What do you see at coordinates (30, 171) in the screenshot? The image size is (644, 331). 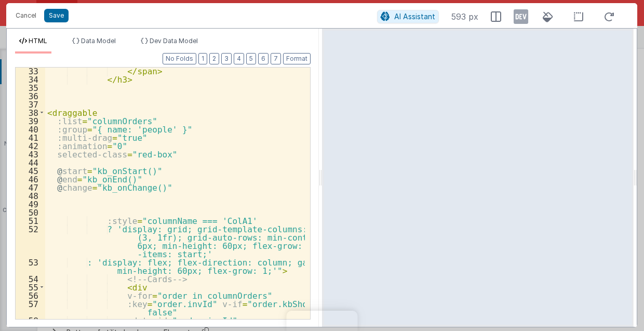 I see `div: 45` at bounding box center [30, 171].